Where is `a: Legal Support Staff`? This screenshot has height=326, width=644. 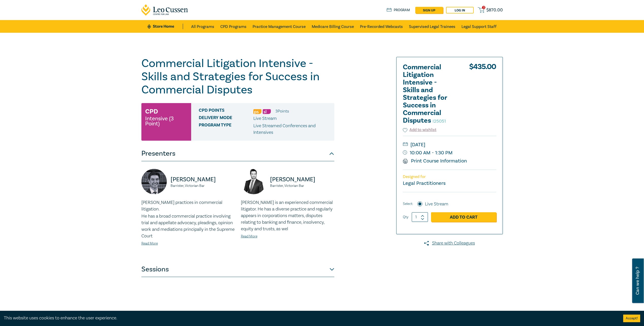
a: Legal Support Staff is located at coordinates (479, 26).